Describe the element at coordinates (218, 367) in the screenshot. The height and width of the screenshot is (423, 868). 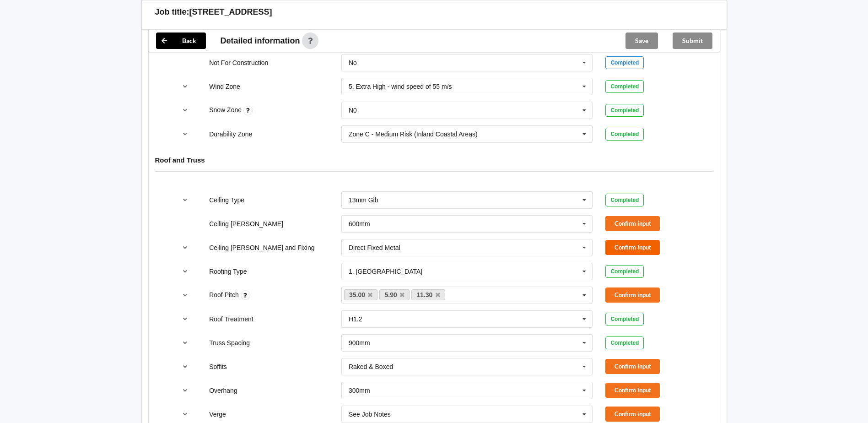
I see `label: Soffits` at that location.